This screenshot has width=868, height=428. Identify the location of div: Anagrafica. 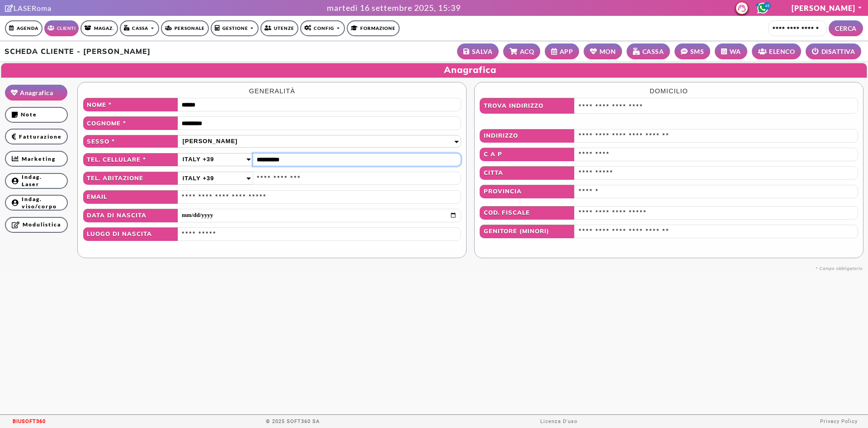
(434, 160).